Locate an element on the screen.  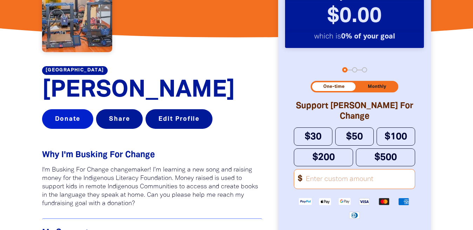
button: Edit Profile is located at coordinates (179, 119).